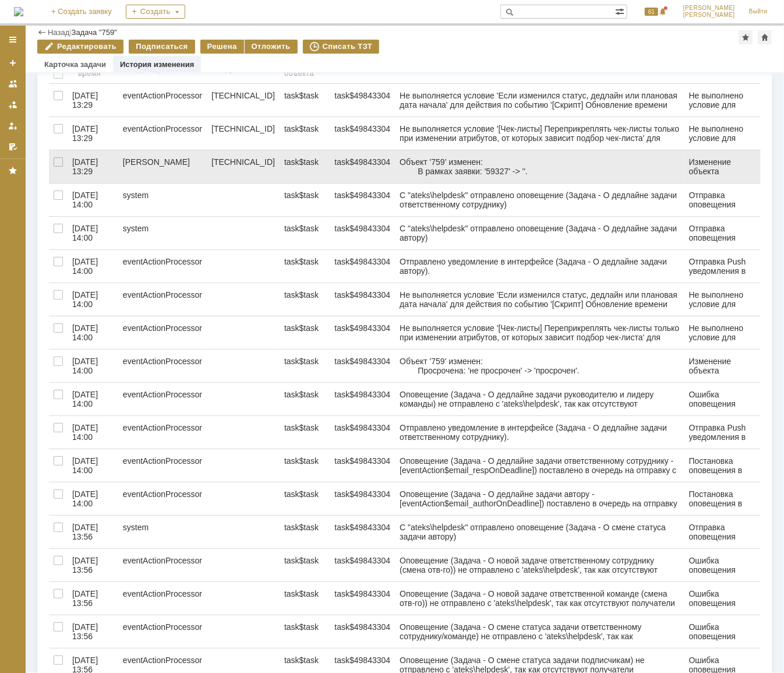  Describe the element at coordinates (722, 167) in the screenshot. I see `div: Изменение объекта` at that location.